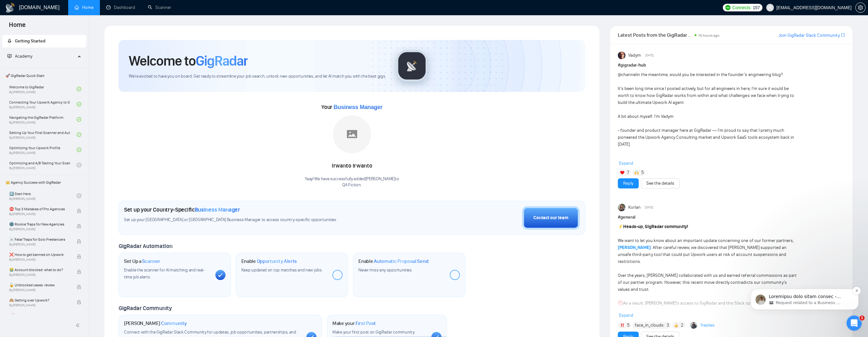 The height and width of the screenshot is (337, 868). Describe the element at coordinates (84, 8) in the screenshot. I see `a: homeHome` at that location.